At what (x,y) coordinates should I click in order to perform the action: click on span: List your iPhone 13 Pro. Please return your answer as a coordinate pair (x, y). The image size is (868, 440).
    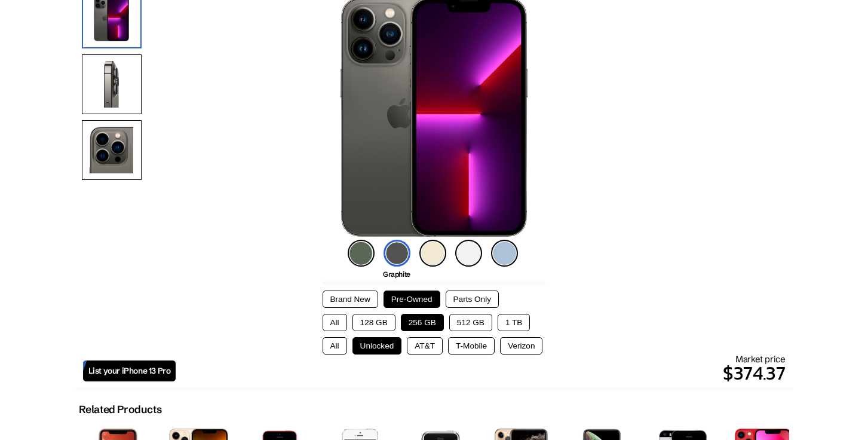
    Looking at the image, I should click on (130, 371).